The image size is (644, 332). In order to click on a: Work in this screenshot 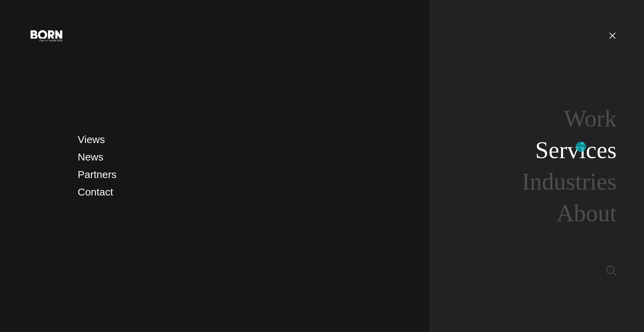, I will do `click(590, 118)`.